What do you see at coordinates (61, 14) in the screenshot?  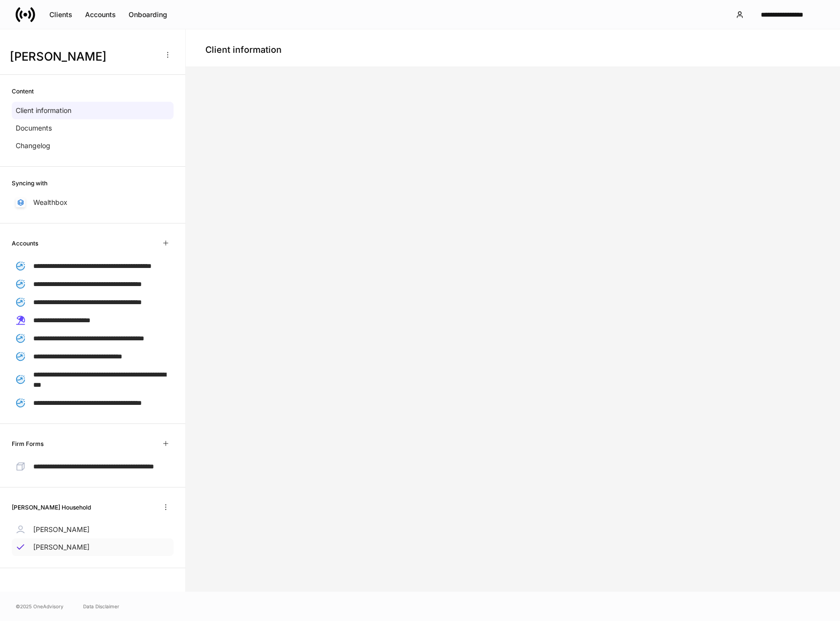 I see `div: Clients` at bounding box center [61, 14].